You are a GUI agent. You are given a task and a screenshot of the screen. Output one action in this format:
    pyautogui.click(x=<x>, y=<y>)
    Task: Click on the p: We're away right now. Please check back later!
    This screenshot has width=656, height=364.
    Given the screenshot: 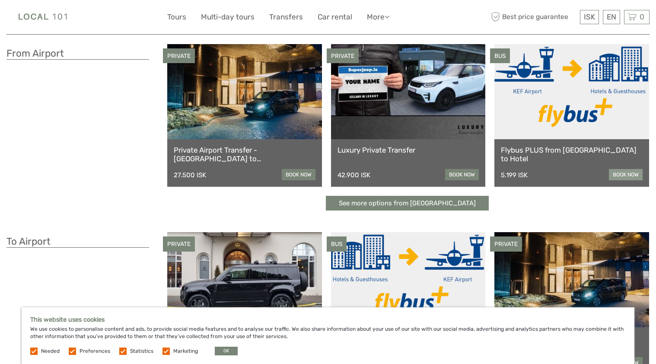 What is the action you would take?
    pyautogui.click(x=55, y=19)
    